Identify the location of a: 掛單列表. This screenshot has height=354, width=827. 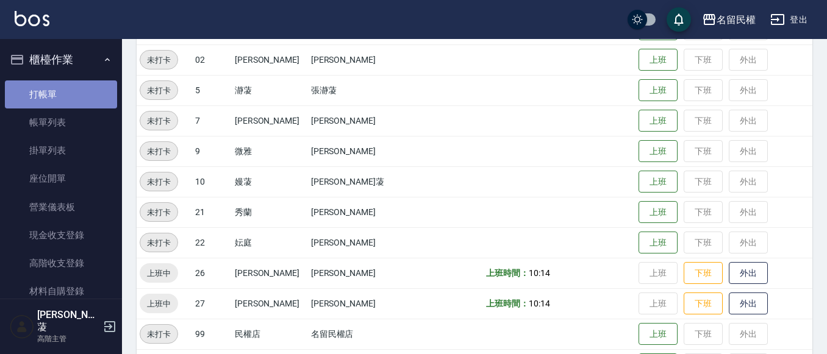
(61, 151).